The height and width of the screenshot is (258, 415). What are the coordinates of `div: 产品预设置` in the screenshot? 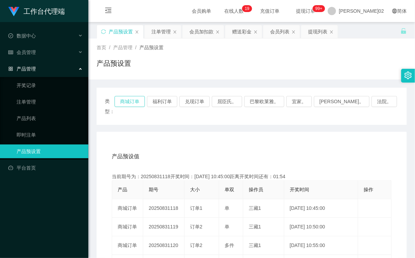 It's located at (121, 32).